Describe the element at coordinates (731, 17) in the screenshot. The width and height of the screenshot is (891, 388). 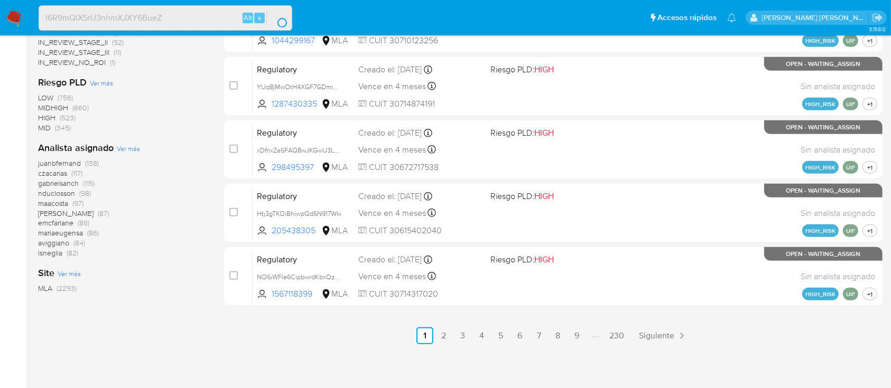
I see `a: Notificaciones` at that location.